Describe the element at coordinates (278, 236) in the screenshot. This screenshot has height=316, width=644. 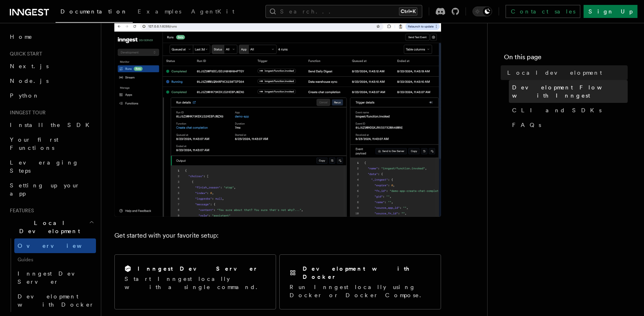
I see `p: Get started with your favorite setup:` at that location.